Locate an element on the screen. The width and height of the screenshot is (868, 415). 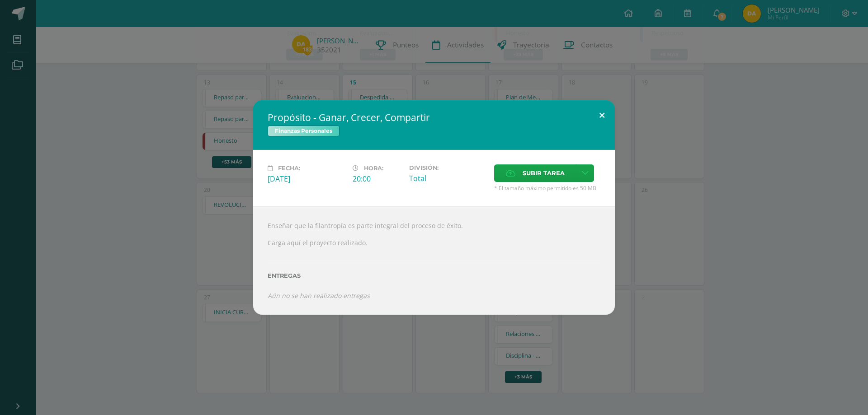
h2: Propósito - Ganar, Crecer, Compartir is located at coordinates (434, 118).